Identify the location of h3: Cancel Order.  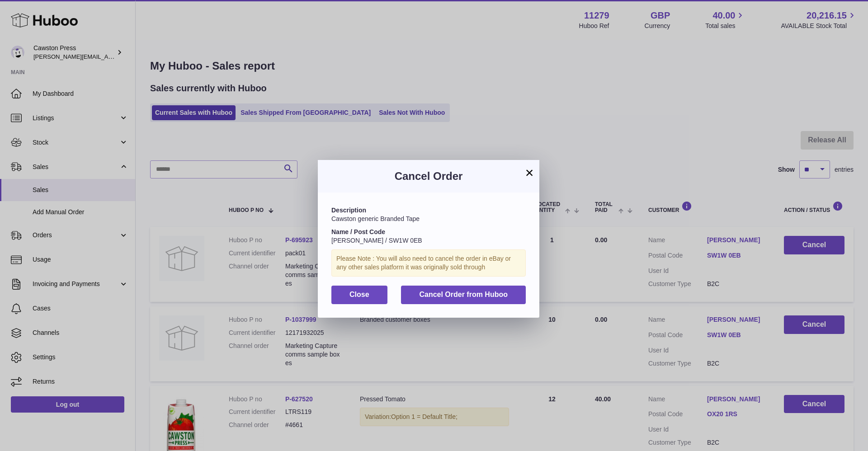
(429, 177).